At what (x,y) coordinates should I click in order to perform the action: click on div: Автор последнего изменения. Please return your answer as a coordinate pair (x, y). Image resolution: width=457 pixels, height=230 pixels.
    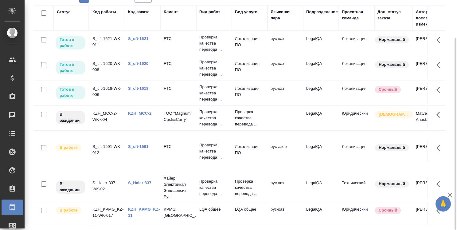
    Looking at the image, I should click on (430, 18).